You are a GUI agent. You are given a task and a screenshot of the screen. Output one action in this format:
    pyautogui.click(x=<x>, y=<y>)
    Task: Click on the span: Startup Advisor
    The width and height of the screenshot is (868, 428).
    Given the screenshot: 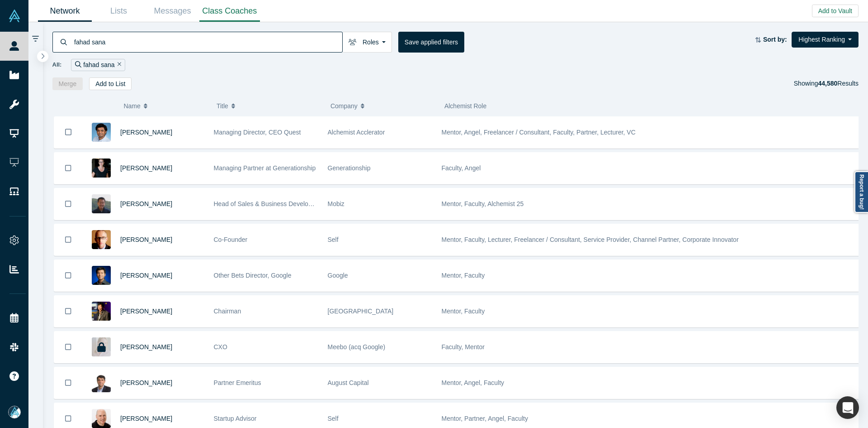 What is the action you would take?
    pyautogui.click(x=235, y=418)
    